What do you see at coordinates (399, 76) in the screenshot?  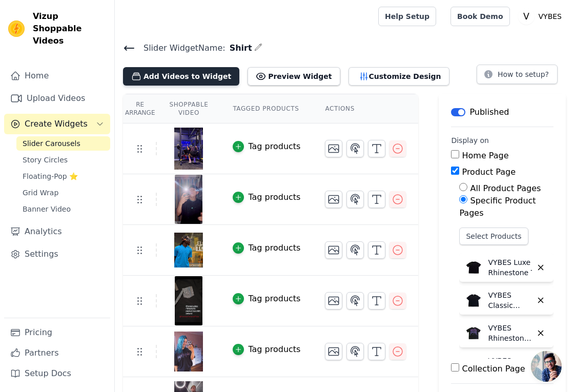 I see `button: Customize Design` at bounding box center [399, 76].